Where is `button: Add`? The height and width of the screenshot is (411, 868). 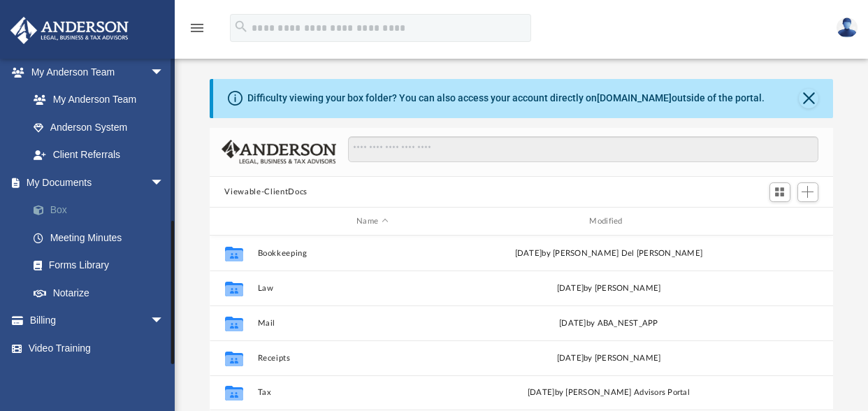
button: Add is located at coordinates (808, 192).